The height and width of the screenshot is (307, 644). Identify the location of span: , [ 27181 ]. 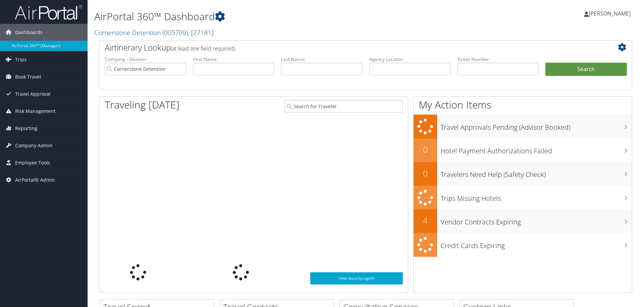
(201, 32).